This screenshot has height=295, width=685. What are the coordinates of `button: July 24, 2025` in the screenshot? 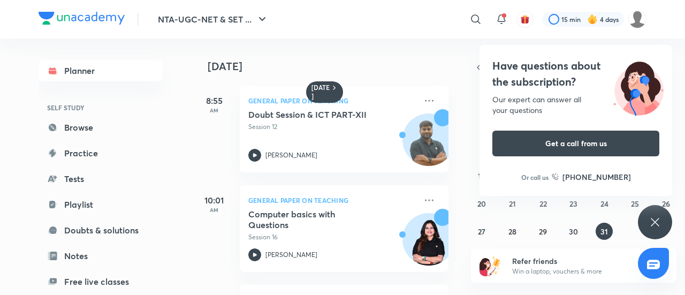 It's located at (604, 203).